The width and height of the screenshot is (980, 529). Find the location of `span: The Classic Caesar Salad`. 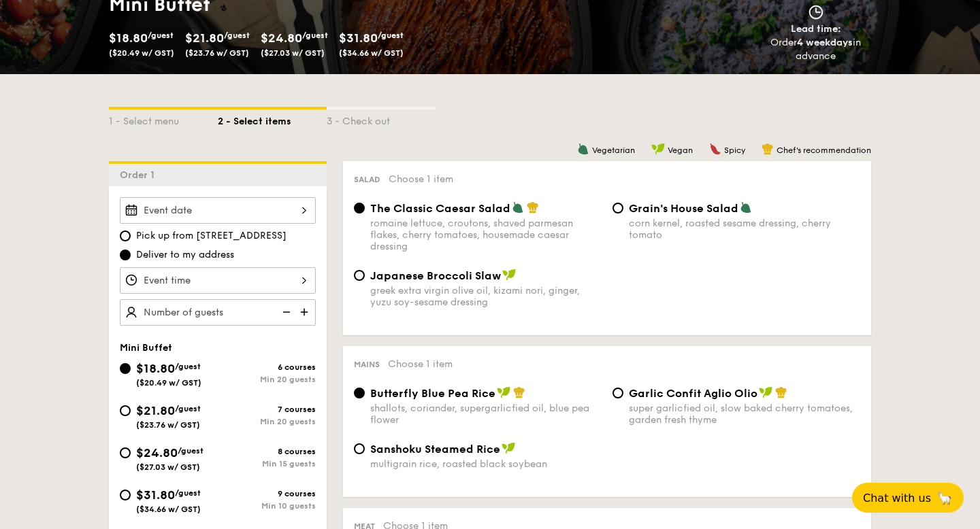

span: The Classic Caesar Salad is located at coordinates (440, 208).